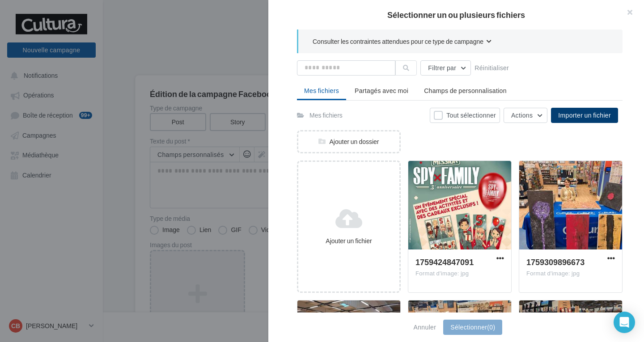 This screenshot has width=644, height=342. What do you see at coordinates (525, 115) in the screenshot?
I see `button: Actions` at bounding box center [525, 115].